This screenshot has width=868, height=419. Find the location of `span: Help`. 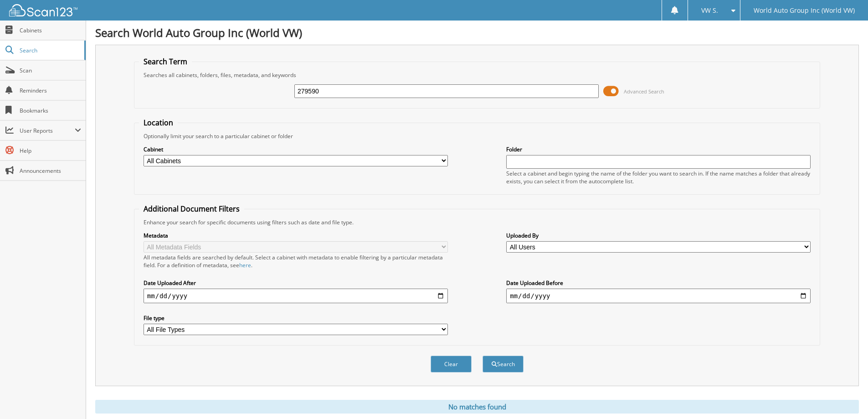

span: Help is located at coordinates (50, 151).